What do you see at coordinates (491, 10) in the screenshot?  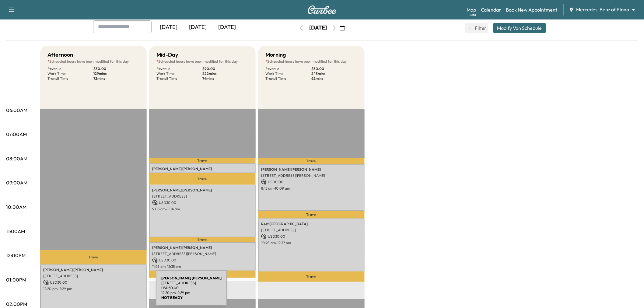 I see `a: Calendar` at bounding box center [491, 10].